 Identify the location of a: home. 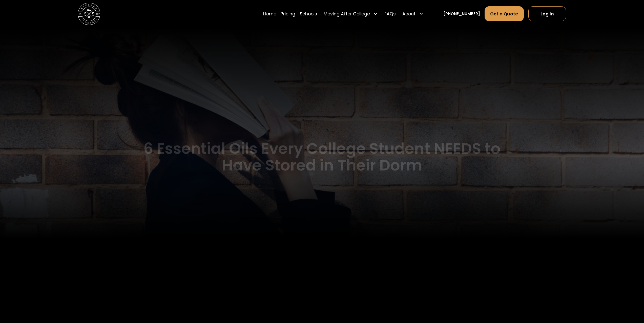
(89, 14).